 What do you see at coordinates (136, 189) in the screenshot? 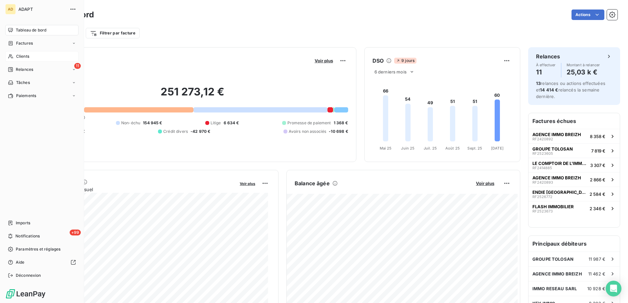
I see `span: Chiffre d'affaires mensuel` at bounding box center [136, 189].